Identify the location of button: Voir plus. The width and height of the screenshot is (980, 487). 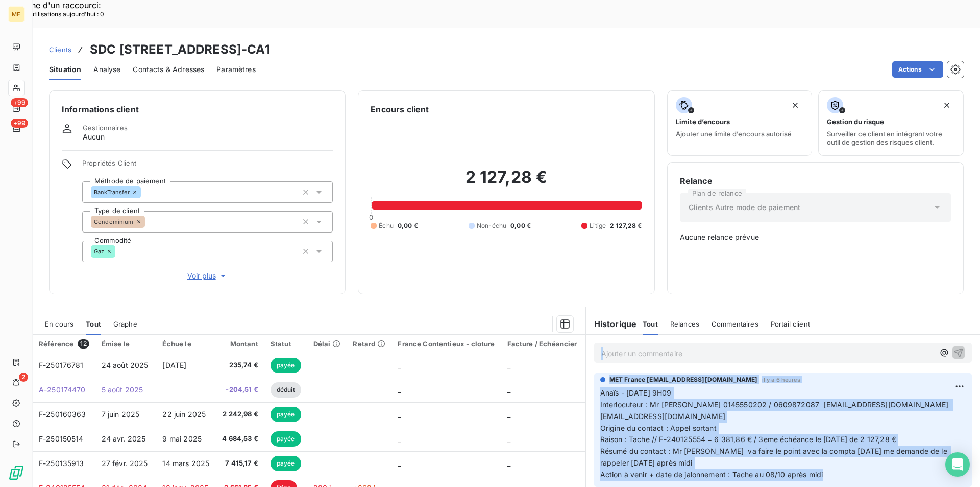
(207, 276).